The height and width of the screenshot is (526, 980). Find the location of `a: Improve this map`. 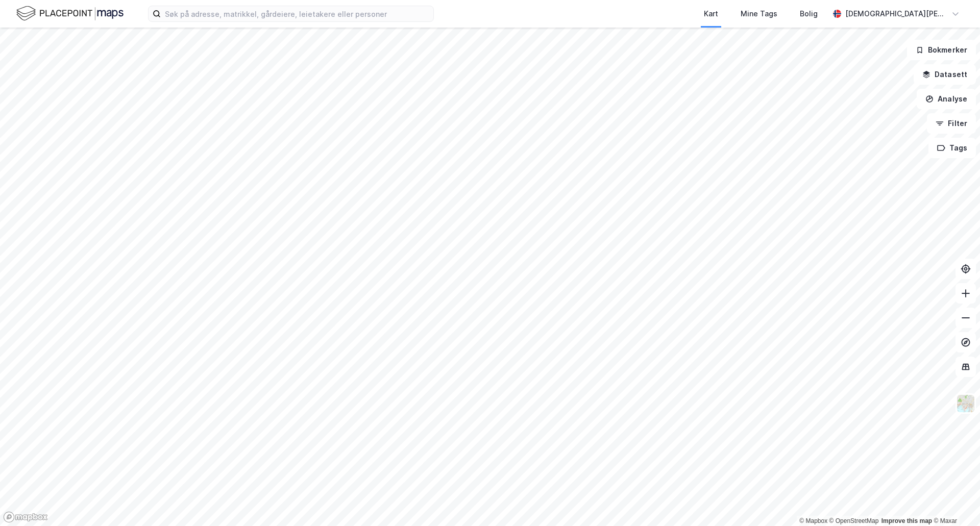

a: Improve this map is located at coordinates (907, 521).